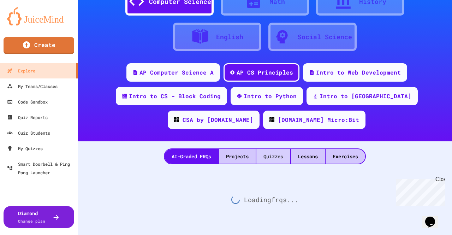 This screenshot has width=452, height=235. Describe the element at coordinates (359, 72) in the screenshot. I see `div: Intro to Web Development` at that location.